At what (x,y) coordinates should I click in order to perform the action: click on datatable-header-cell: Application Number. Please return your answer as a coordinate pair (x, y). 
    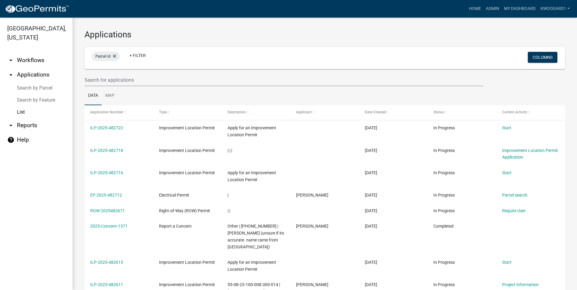
    Looking at the image, I should click on (119, 113).